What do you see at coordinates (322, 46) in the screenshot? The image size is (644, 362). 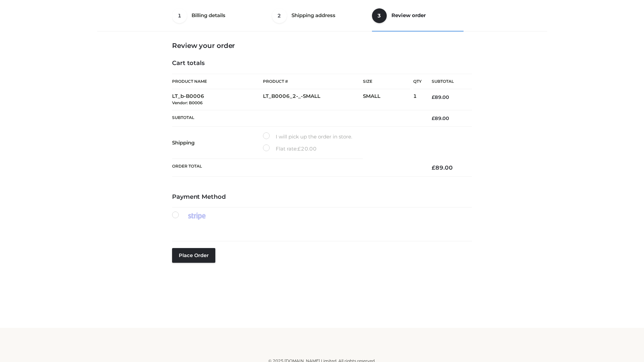 I see `h3: Review your order` at bounding box center [322, 46].